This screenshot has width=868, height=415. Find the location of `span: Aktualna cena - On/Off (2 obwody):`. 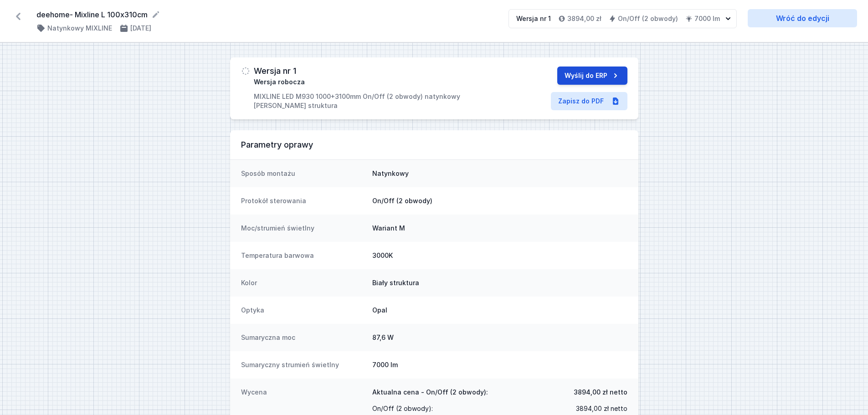

span: Aktualna cena - On/Off (2 obwody): is located at coordinates (430, 392).